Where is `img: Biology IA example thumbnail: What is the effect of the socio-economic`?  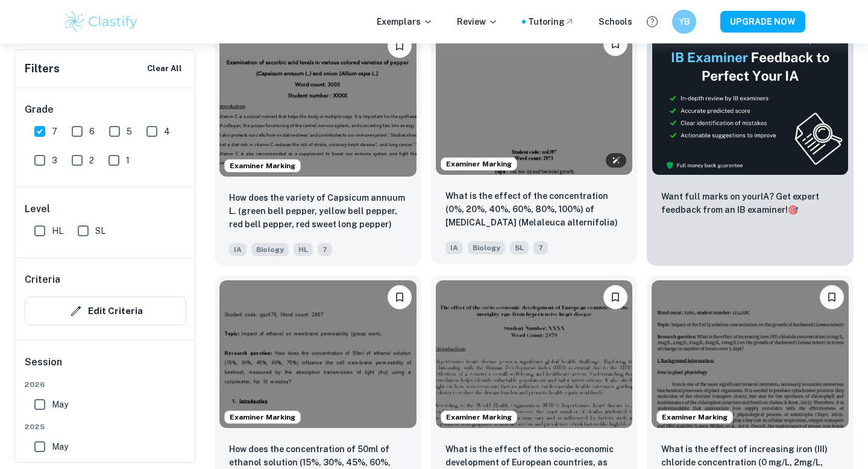 img: Biology IA example thumbnail: What is the effect of the socio-economic is located at coordinates (534, 354).